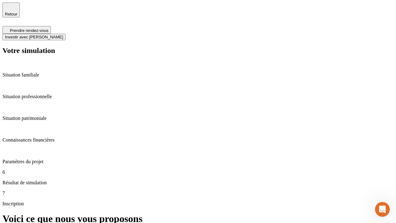  What do you see at coordinates (198, 50) in the screenshot?
I see `h2: Votre simulation` at bounding box center [198, 50].